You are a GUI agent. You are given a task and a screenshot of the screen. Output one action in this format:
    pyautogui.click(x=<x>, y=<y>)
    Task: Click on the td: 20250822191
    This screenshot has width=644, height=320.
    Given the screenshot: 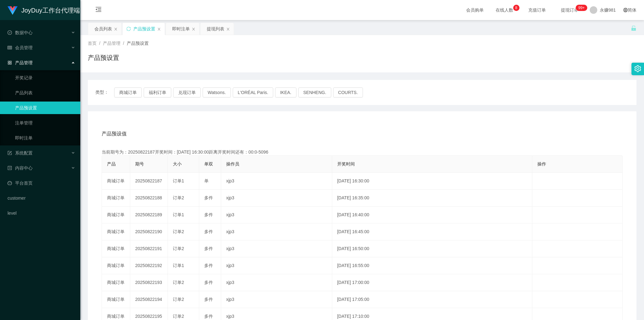 What is the action you would take?
    pyautogui.click(x=149, y=249)
    